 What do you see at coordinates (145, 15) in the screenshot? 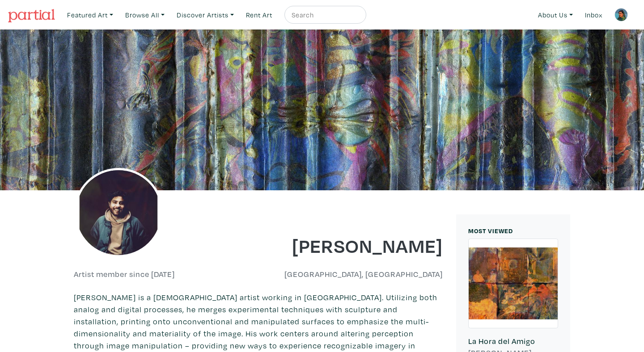
I see `a: Browse All` at bounding box center [145, 15].